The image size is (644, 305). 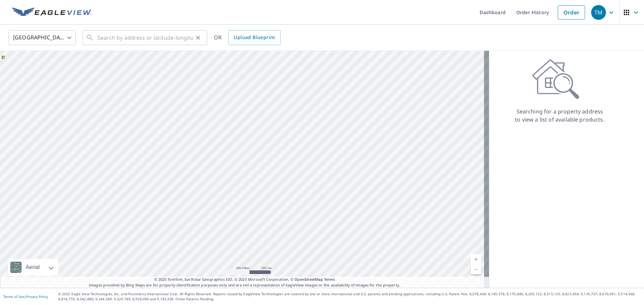 I want to click on a: OpenStreetMap, so click(x=309, y=279).